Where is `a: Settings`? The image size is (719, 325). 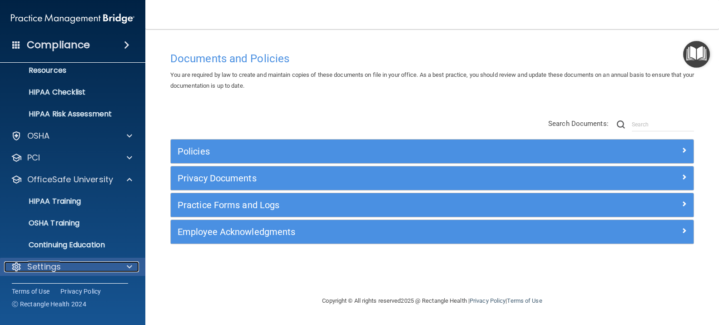 a: Settings is located at coordinates (71, 267).